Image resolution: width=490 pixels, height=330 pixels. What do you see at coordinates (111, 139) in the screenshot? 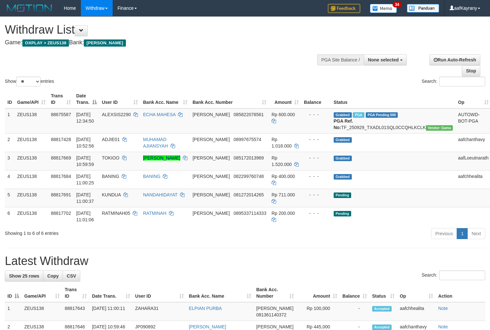
I see `span: ADJIE01` at bounding box center [111, 139].